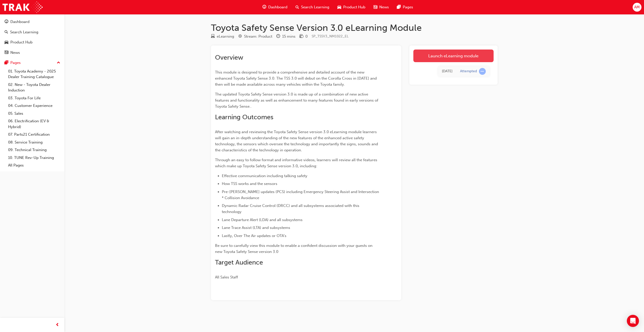  Describe the element at coordinates (354, 7) in the screenshot. I see `span: Product Hub` at that location.